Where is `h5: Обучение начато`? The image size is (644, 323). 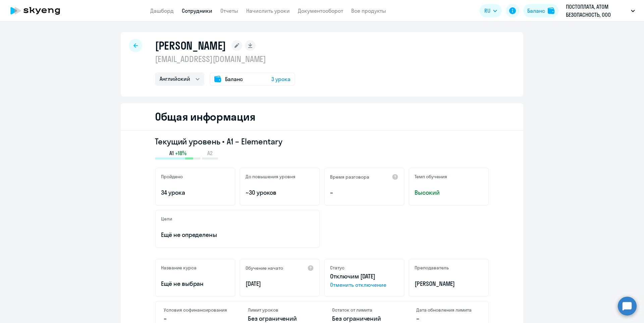
h5: Обучение начато is located at coordinates (264, 268).